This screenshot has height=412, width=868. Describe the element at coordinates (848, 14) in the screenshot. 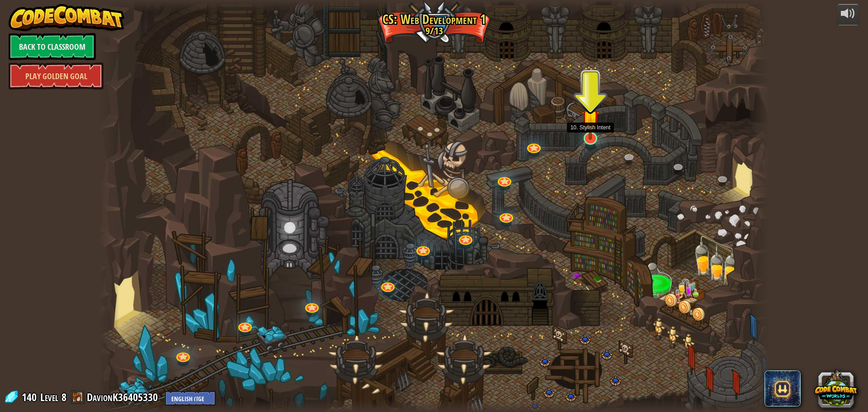

I see `button: Adjust volume` at that location.